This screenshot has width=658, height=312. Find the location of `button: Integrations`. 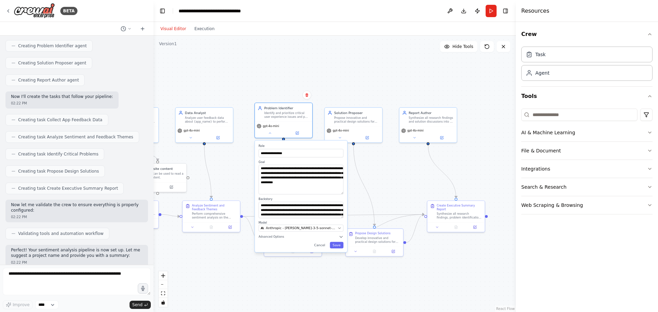

button: Integrations is located at coordinates (587, 169).